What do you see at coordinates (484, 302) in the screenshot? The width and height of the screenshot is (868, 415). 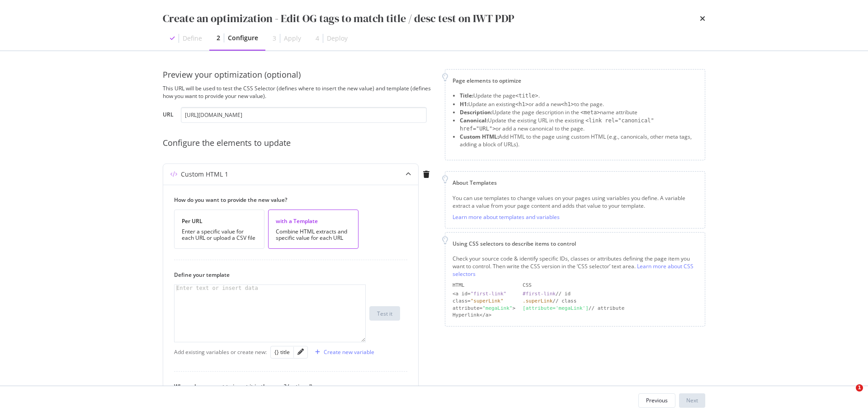 I see `div: class=` at bounding box center [484, 302].